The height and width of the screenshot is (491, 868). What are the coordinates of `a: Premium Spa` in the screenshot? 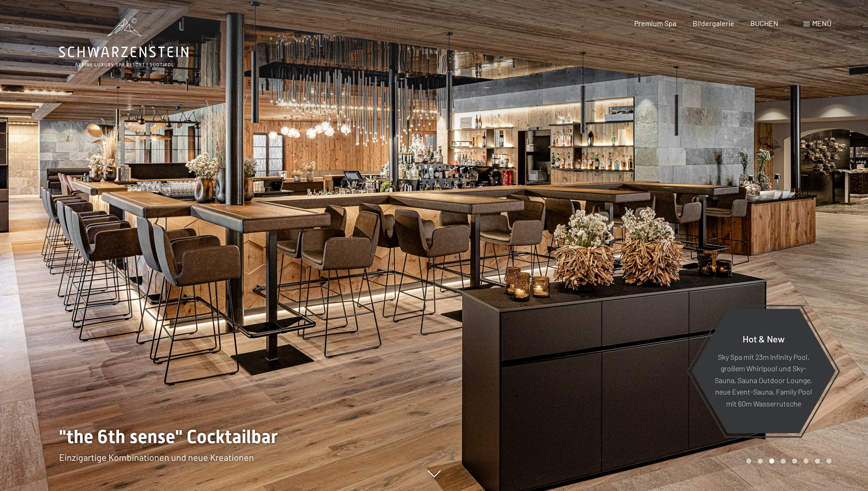 It's located at (655, 23).